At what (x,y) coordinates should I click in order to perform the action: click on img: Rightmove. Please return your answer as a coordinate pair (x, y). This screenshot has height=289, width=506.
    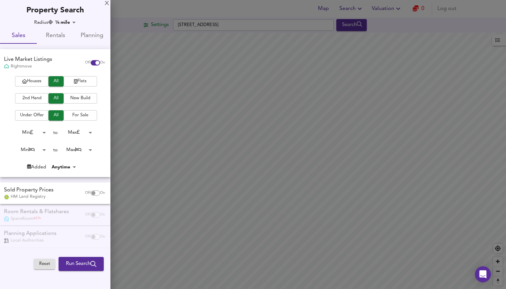
    Looking at the image, I should click on (6, 67).